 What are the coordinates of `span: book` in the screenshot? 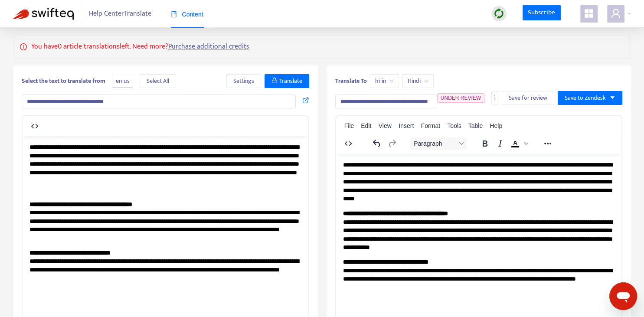 It's located at (174, 14).